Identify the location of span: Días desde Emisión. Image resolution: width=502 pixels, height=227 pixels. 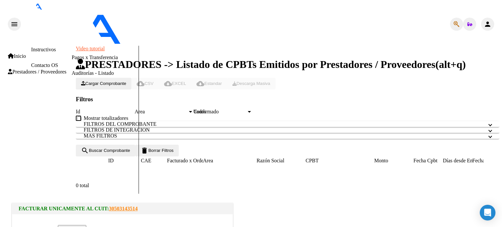
(463, 160).